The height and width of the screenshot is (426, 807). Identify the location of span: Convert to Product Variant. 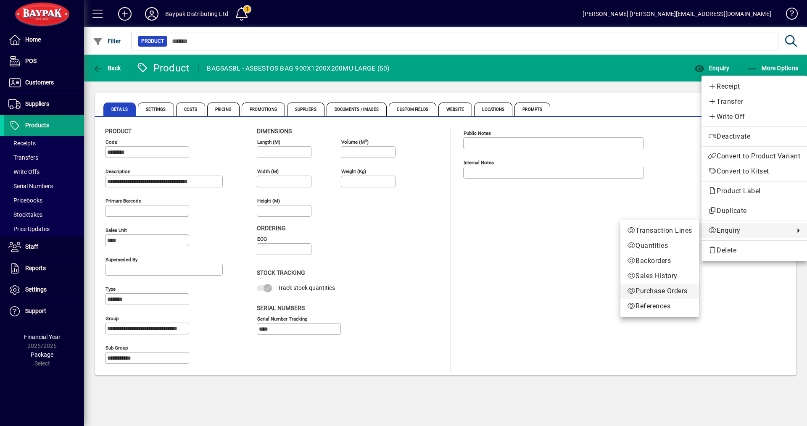
(754, 156).